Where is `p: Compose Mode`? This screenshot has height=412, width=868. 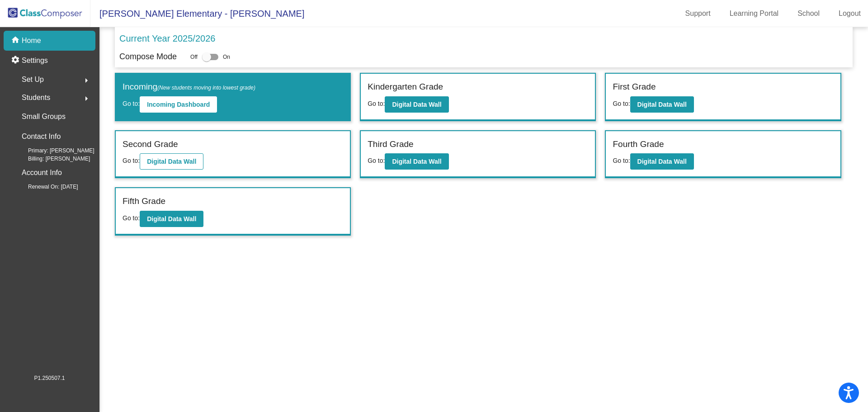
p: Compose Mode is located at coordinates (148, 57).